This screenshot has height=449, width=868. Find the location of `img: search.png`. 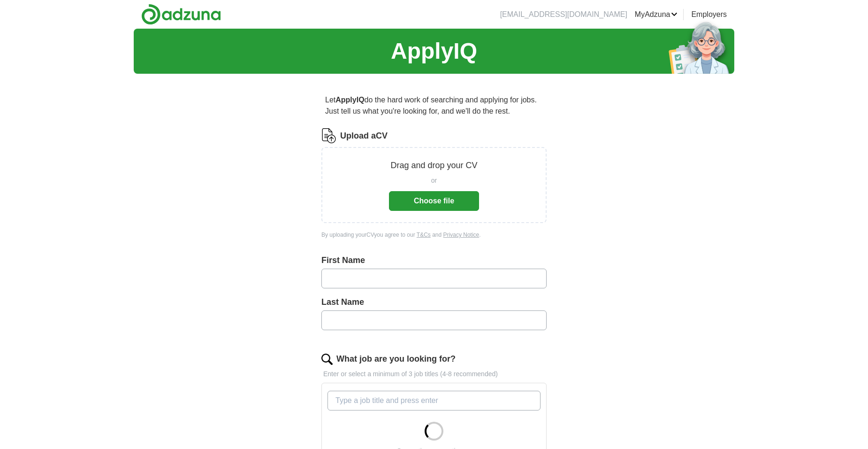

img: search.png is located at coordinates (327, 359).